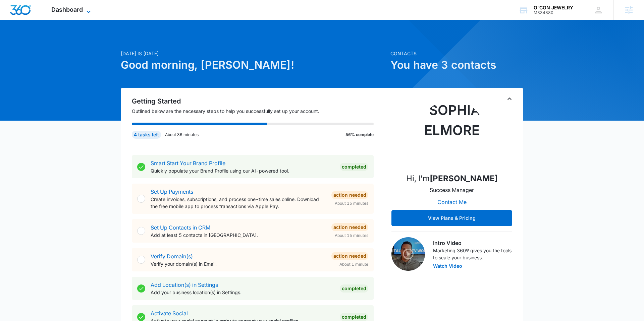  What do you see at coordinates (509, 99) in the screenshot?
I see `button: Toggle Collapse` at bounding box center [509, 99].